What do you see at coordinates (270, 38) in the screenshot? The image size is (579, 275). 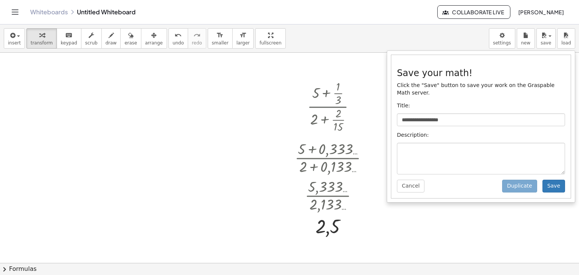 I see `button: fullscreen` at bounding box center [270, 38].